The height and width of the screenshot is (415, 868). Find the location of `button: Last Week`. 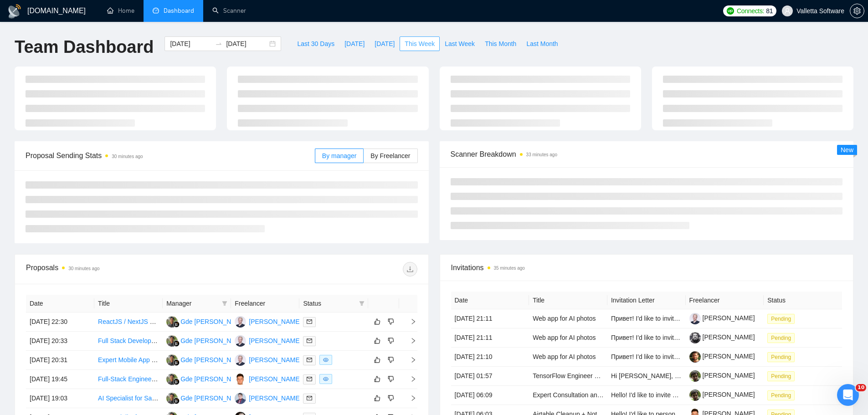

button: Last Week is located at coordinates (459, 43).